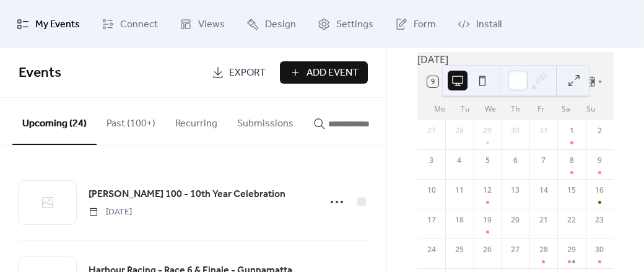  I want to click on div: 7, so click(544, 161).